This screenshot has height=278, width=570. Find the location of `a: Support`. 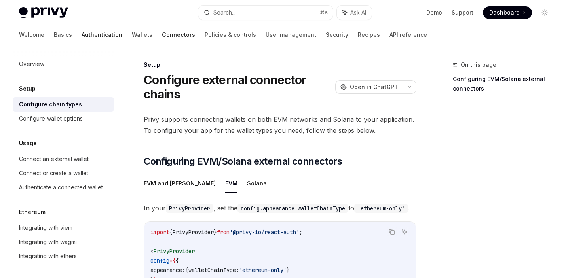

a: Support is located at coordinates (462, 13).